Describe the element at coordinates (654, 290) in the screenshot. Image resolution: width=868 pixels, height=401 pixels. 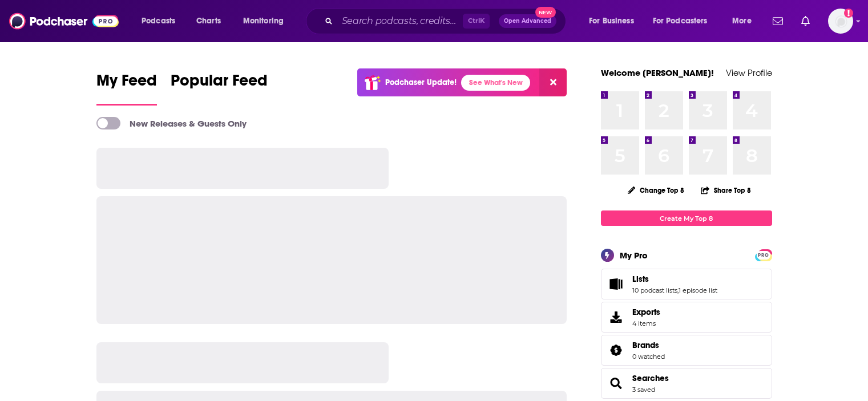
I see `a: 10 podcast lists` at that location.